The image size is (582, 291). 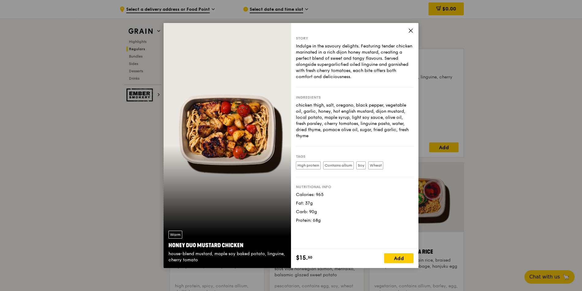 I want to click on div: Add, so click(x=399, y=258).